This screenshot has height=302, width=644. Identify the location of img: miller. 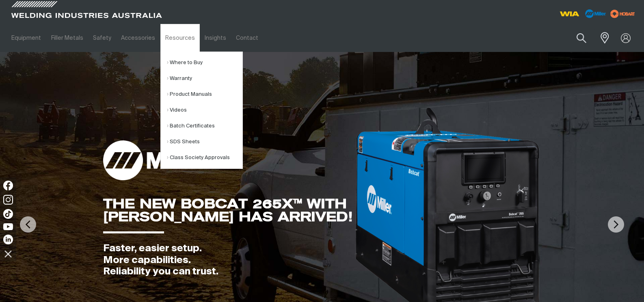
(623, 14).